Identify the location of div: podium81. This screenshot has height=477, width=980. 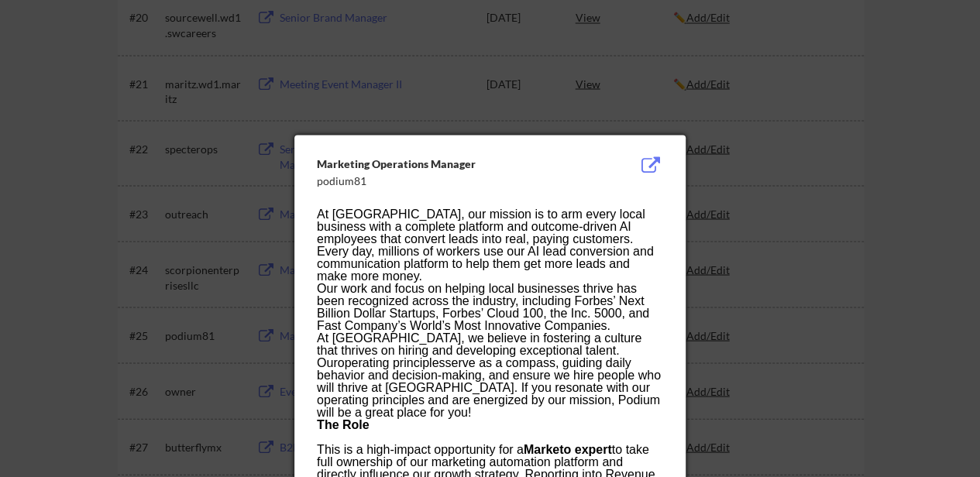
(451, 180).